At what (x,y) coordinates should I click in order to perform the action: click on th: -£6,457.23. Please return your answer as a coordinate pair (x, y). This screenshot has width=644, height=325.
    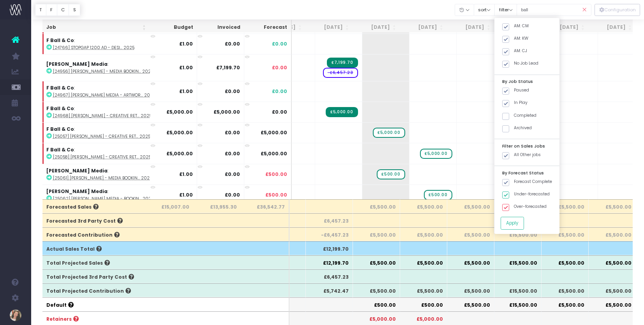
    Looking at the image, I should click on (329, 234).